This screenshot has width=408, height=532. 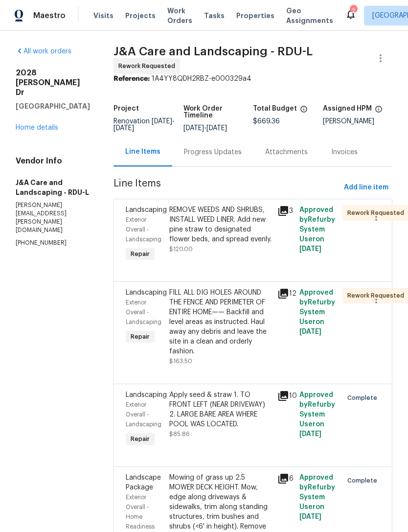 I want to click on div: REMOVE WEEDS AND SHRUBS, INSTALL WEED LINER. Add new pine straw to designated flower beds, and sp..., so click(x=221, y=224).